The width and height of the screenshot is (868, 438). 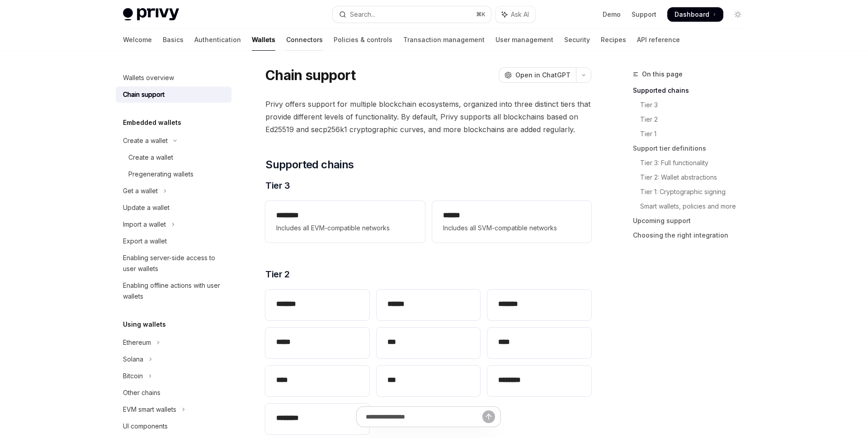 I want to click on button: Toggle Solana section, so click(x=174, y=359).